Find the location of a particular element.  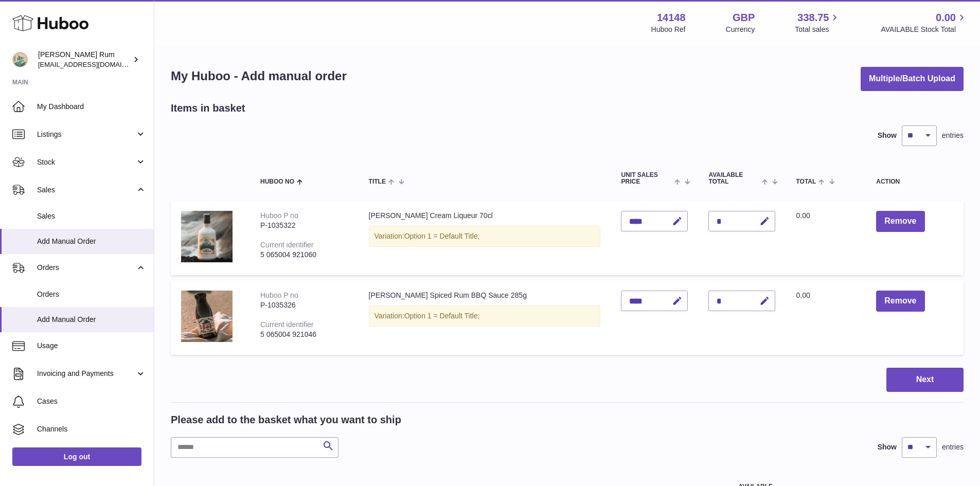

span: Channels is located at coordinates (91, 429).